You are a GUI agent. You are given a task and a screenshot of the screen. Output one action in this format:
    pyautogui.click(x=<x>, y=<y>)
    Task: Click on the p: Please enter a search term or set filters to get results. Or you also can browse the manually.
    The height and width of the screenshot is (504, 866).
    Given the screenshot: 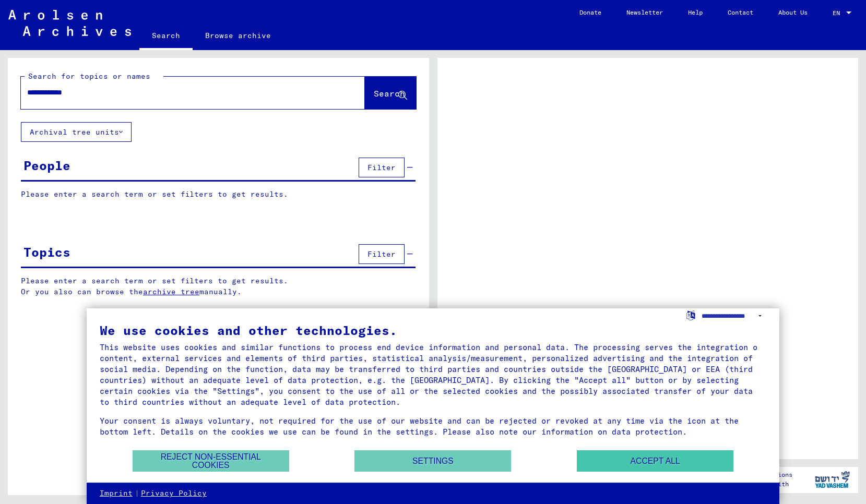 What is the action you would take?
    pyautogui.click(x=218, y=286)
    